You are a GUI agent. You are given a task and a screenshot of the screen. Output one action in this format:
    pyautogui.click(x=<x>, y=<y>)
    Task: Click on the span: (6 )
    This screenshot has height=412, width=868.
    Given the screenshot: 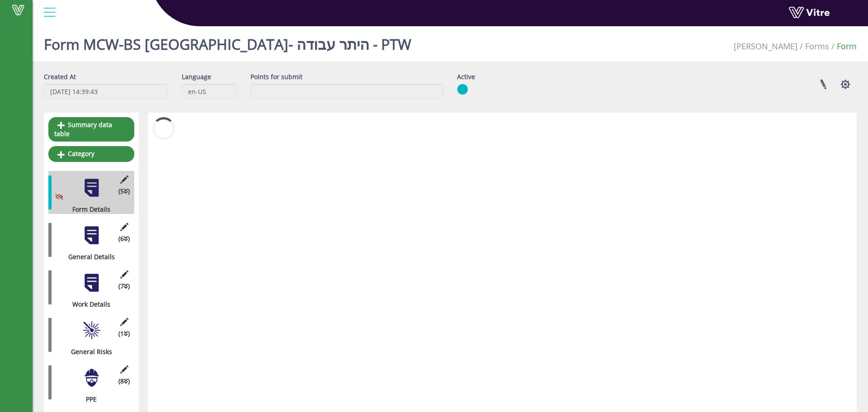 What is the action you would take?
    pyautogui.click(x=124, y=239)
    